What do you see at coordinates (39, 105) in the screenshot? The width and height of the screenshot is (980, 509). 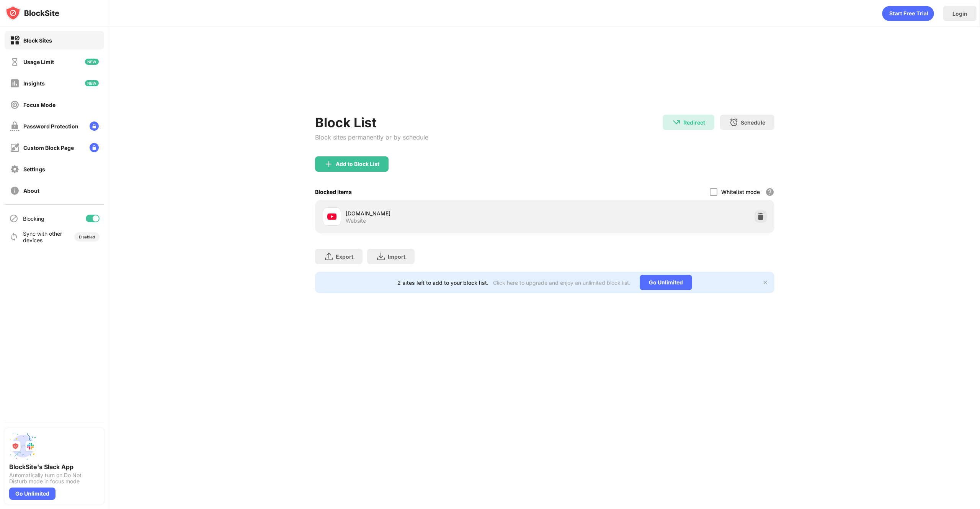 I see `div: Focus Mode` at bounding box center [39, 105].